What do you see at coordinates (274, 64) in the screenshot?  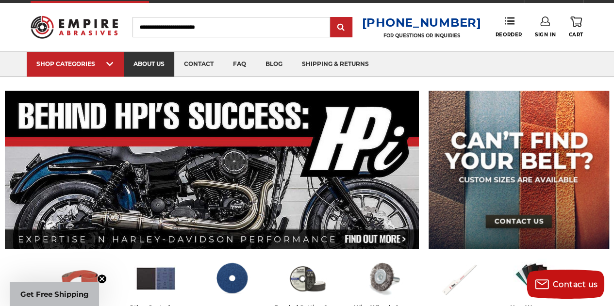 I see `a: blog` at bounding box center [274, 64].